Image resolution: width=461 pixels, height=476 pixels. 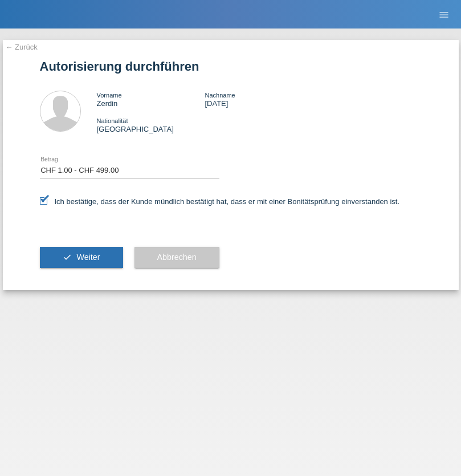 What do you see at coordinates (81, 257) in the screenshot?
I see `button: check Weiter` at bounding box center [81, 257].